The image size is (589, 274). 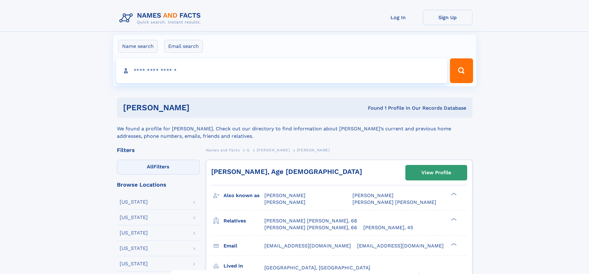 I want to click on div: Filters, so click(x=158, y=150).